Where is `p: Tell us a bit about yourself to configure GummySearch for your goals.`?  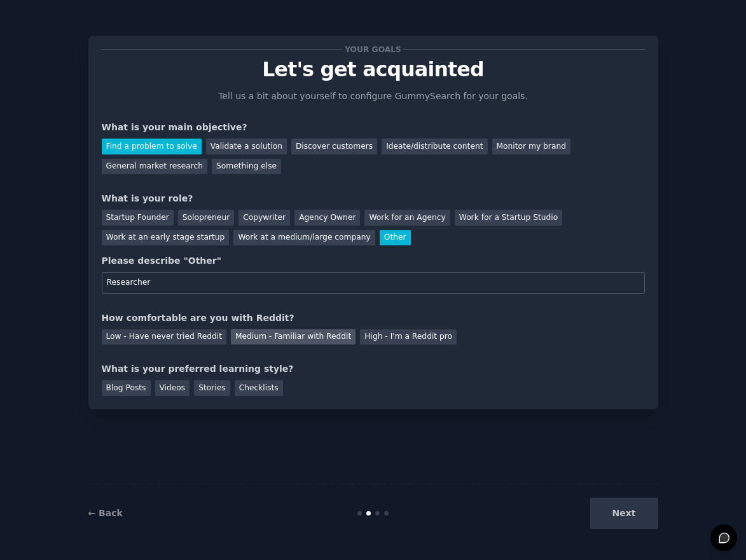
p: Tell us a bit about yourself to configure GummySearch for your goals. is located at coordinates (373, 96).